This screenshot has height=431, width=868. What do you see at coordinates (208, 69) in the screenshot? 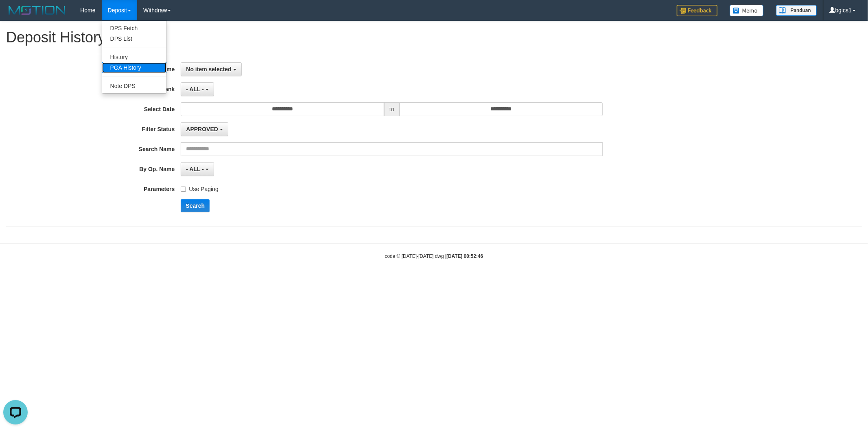
I see `span: No item selected` at bounding box center [208, 69].